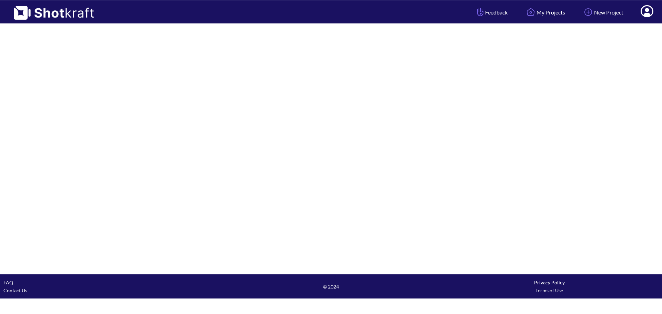 The width and height of the screenshot is (662, 314). What do you see at coordinates (545, 12) in the screenshot?
I see `a: My Projects` at bounding box center [545, 12].